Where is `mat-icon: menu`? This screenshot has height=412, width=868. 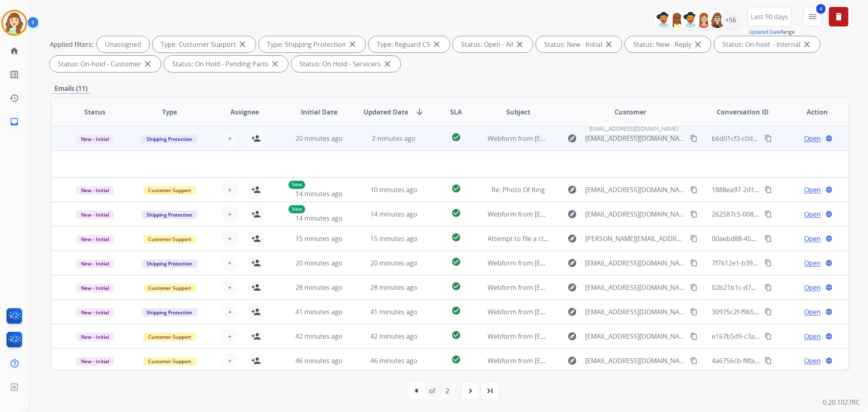 mat-icon: menu is located at coordinates (813, 17).